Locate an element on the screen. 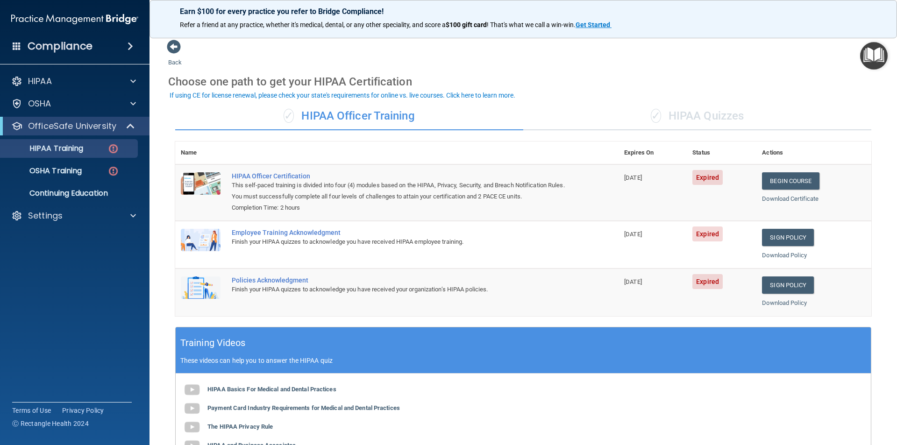  div: This self-paced training is divided into four (4) modules based on the HIPAA, Privacy, Security, ... is located at coordinates (402, 191).